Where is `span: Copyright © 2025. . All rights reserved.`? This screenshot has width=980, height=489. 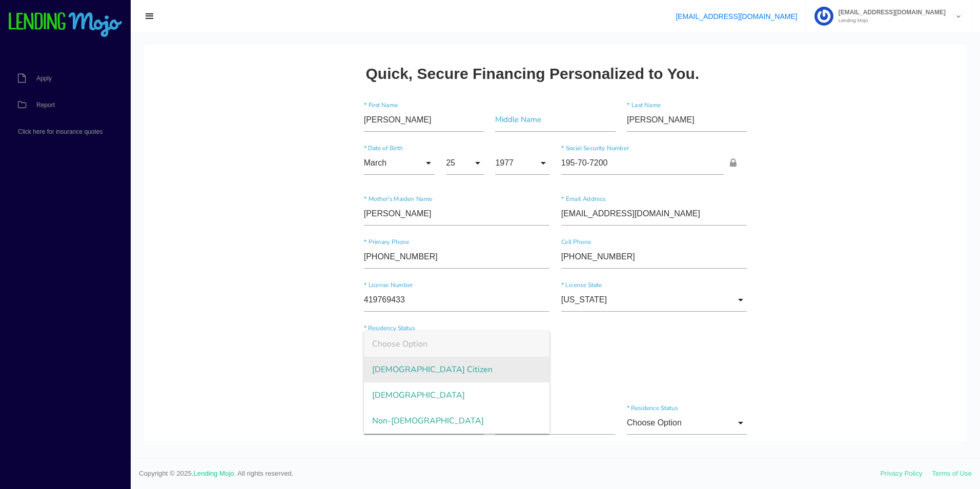
span: Copyright © 2025. . All rights reserved. is located at coordinates (509, 474).